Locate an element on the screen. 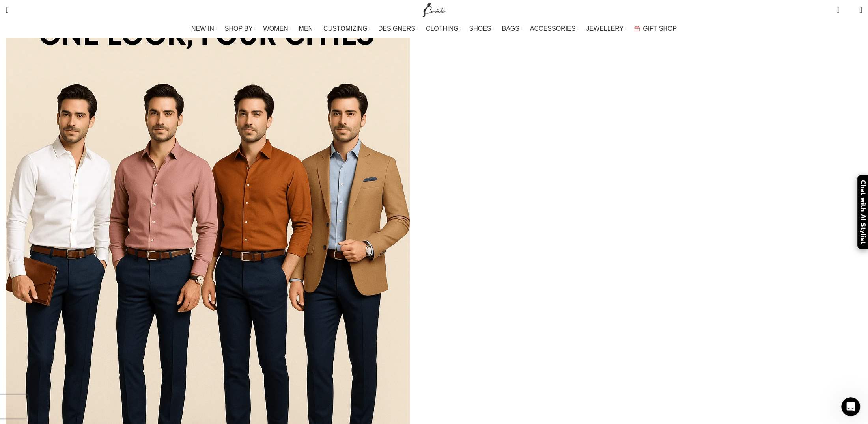 This screenshot has height=424, width=868. img: GiftBag is located at coordinates (637, 28).